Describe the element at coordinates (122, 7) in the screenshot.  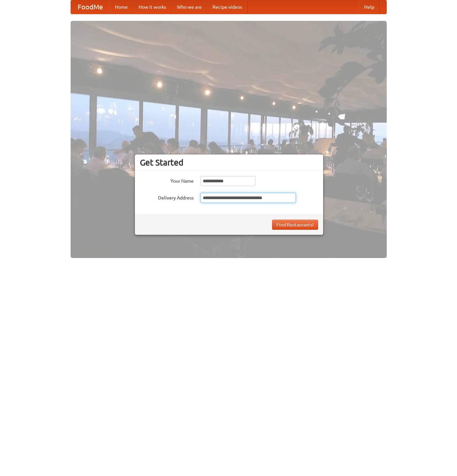
I see `a: Home` at that location.